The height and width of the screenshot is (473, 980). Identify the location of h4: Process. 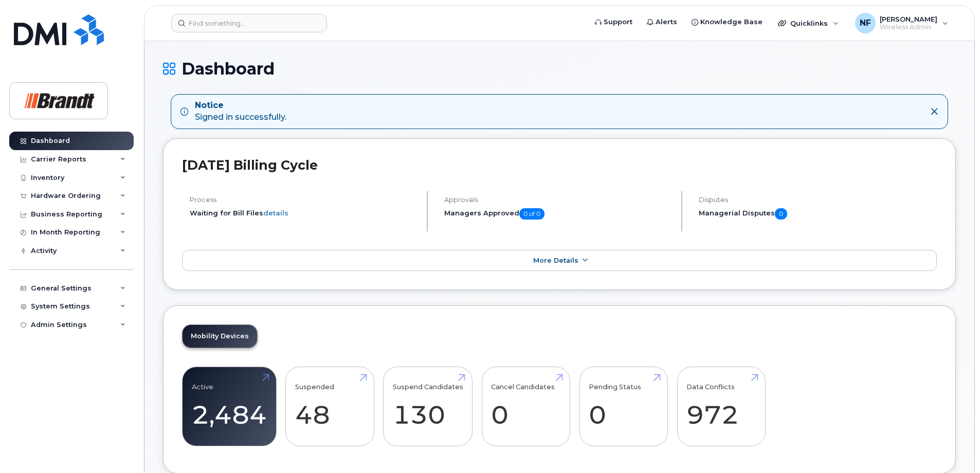
(304, 200).